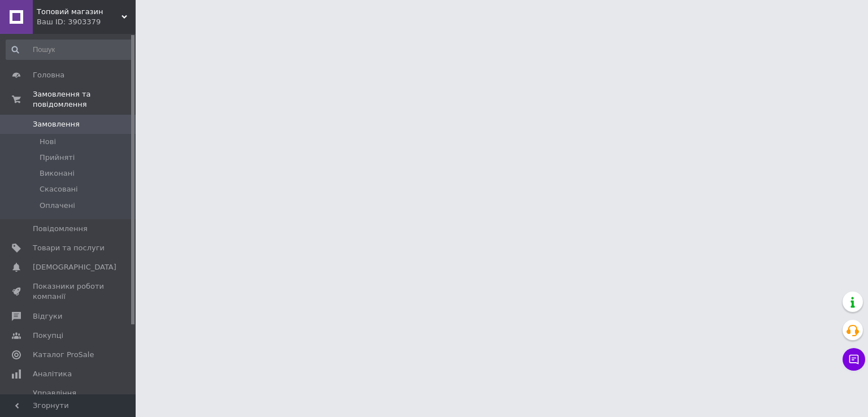 The width and height of the screenshot is (868, 417). I want to click on input: Пошук, so click(69, 49).